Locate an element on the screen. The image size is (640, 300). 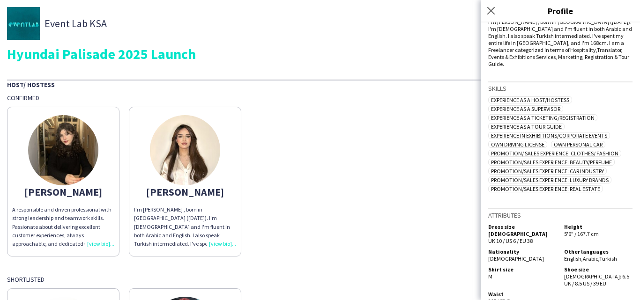
span: Turkish is located at coordinates (608, 259).